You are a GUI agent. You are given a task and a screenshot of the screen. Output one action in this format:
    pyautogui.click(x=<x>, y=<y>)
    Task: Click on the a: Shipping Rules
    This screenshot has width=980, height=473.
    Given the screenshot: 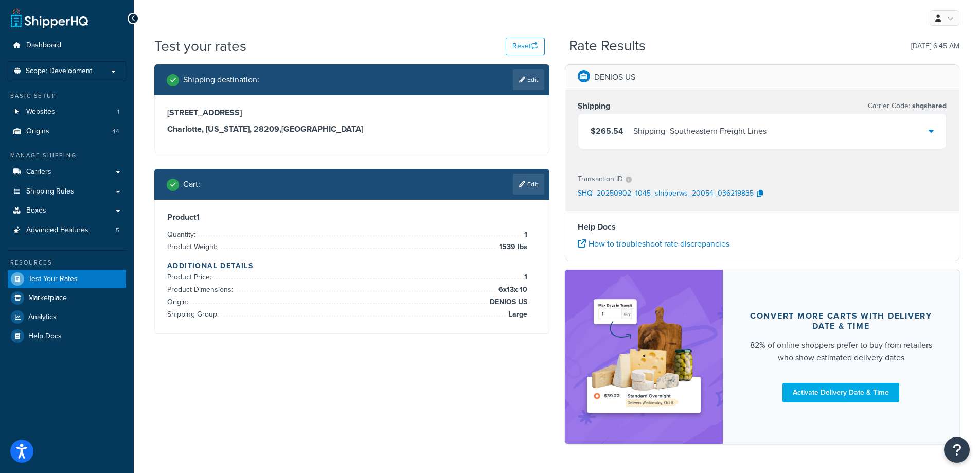 What is the action you would take?
    pyautogui.click(x=67, y=191)
    